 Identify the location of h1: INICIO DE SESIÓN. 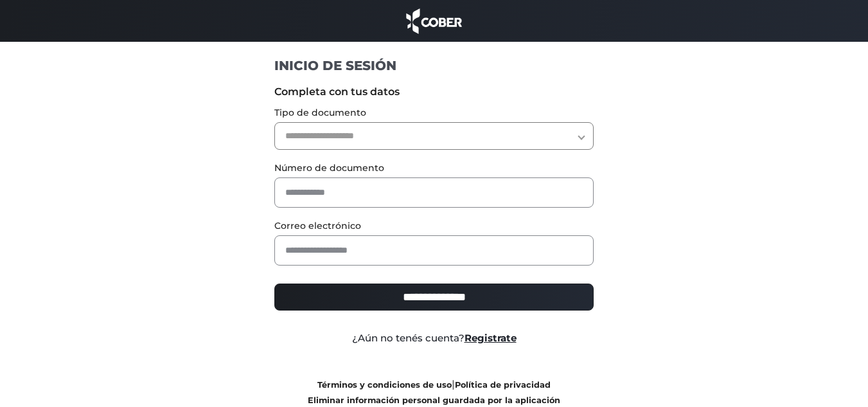
(434, 66).